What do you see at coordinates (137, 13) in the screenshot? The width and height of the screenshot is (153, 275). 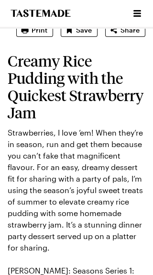 I see `button: Open menu` at bounding box center [137, 13].